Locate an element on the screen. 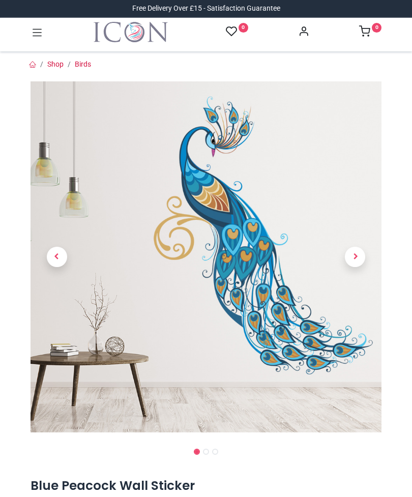  div: Free Delivery Over £15 - Satisfaction Guarantee is located at coordinates (206, 9).